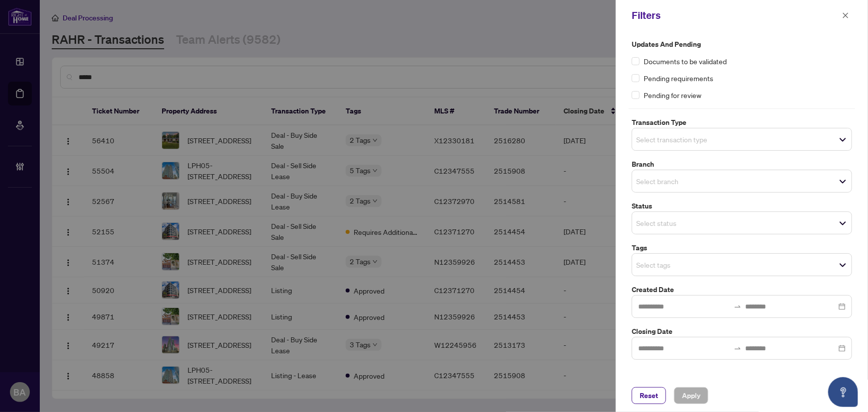  I want to click on label: Transaction Type, so click(742, 122).